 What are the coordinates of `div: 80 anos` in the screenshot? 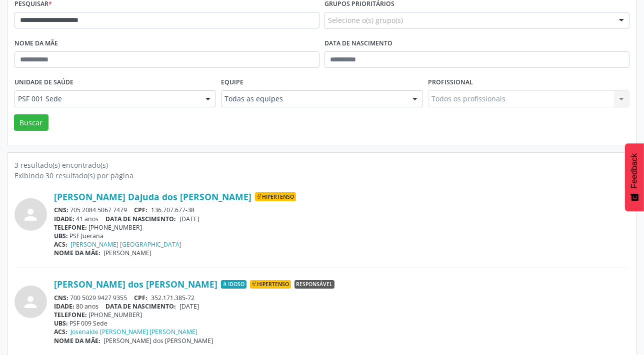 It's located at (341, 306).